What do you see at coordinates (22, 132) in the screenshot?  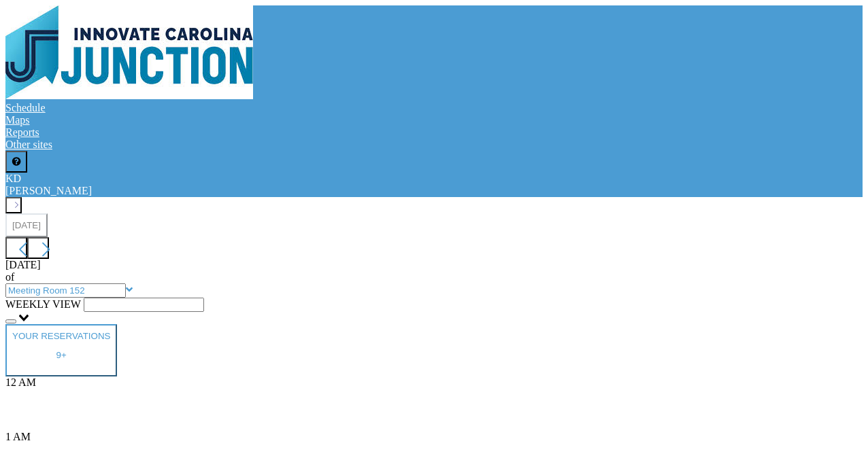 I see `span: Reports` at bounding box center [22, 132].